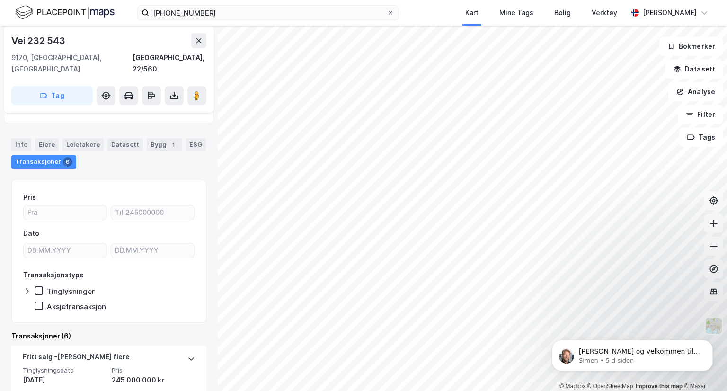 This screenshot has width=727, height=391. Describe the element at coordinates (153, 380) in the screenshot. I see `div: 245 000 000 kr` at that location.